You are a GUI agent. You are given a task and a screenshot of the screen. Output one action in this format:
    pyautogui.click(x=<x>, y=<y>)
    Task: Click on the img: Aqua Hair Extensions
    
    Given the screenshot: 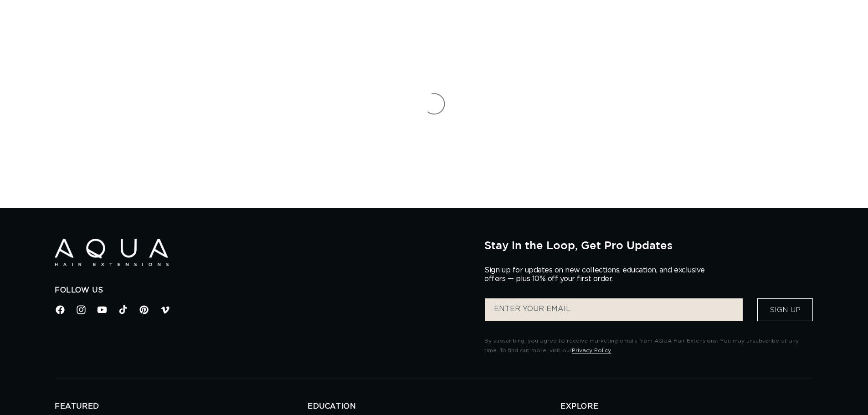 What is the action you would take?
    pyautogui.click(x=112, y=252)
    